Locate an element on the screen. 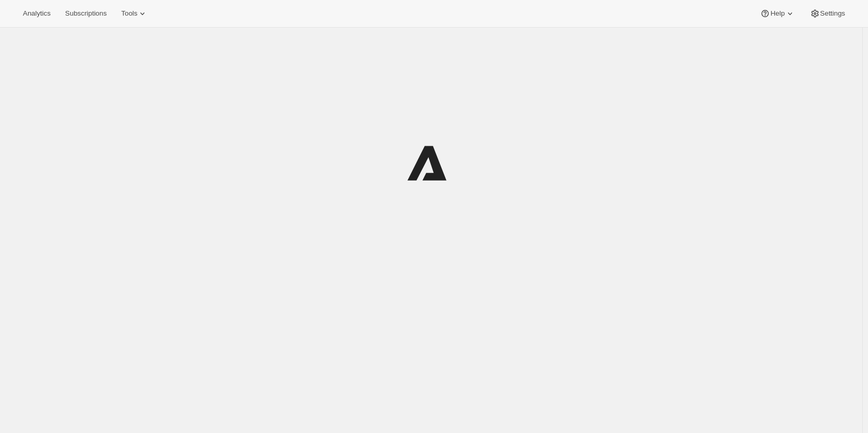  button: Subscriptions is located at coordinates (86, 14).